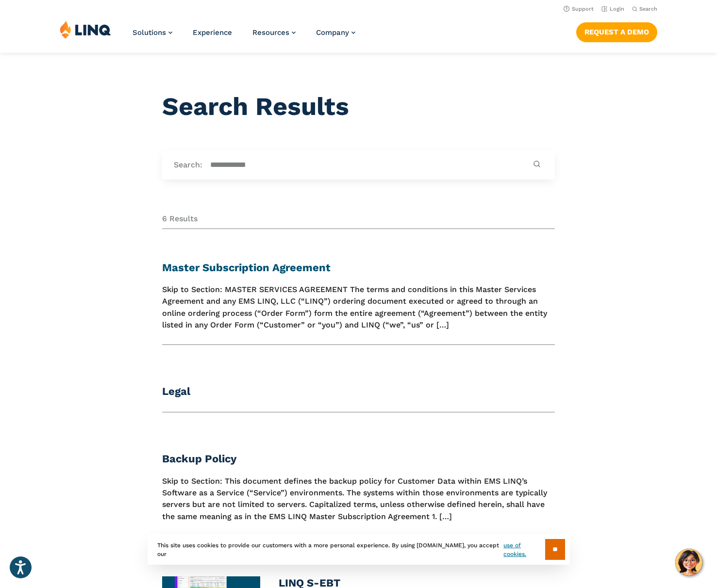 The image size is (717, 588). What do you see at coordinates (212, 32) in the screenshot?
I see `a: Experience` at bounding box center [212, 32].